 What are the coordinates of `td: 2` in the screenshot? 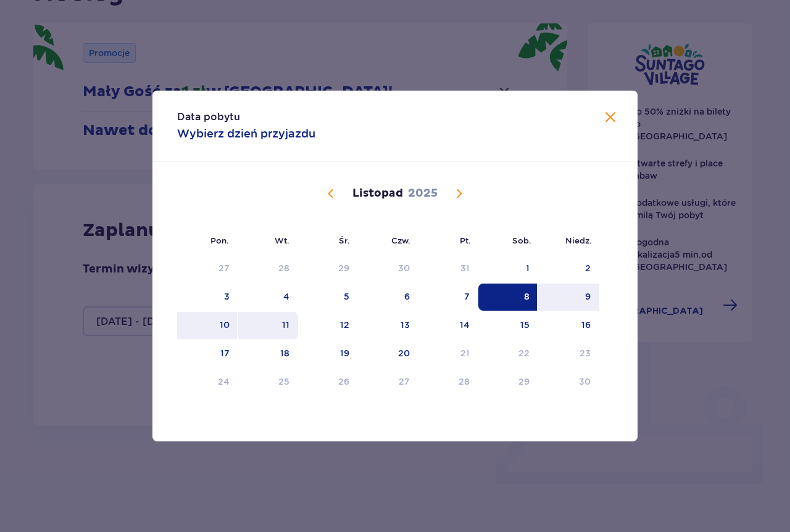 It's located at (569, 269).